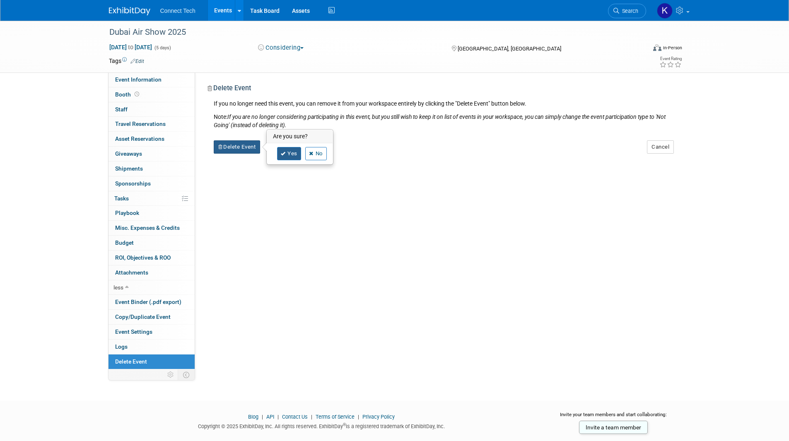 Image resolution: width=789 pixels, height=441 pixels. I want to click on span: Search, so click(628, 11).